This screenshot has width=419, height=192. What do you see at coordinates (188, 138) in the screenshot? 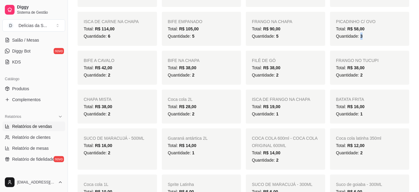
I see `span: Guaraná antártica 2L` at bounding box center [188, 138].